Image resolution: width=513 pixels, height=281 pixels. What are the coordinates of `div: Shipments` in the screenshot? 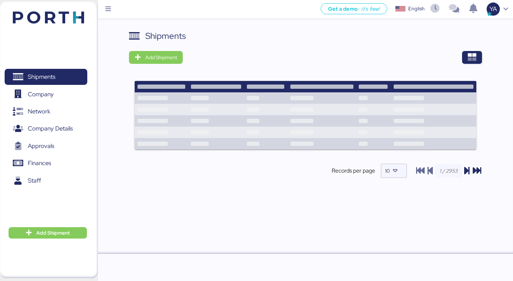 It's located at (166, 36).